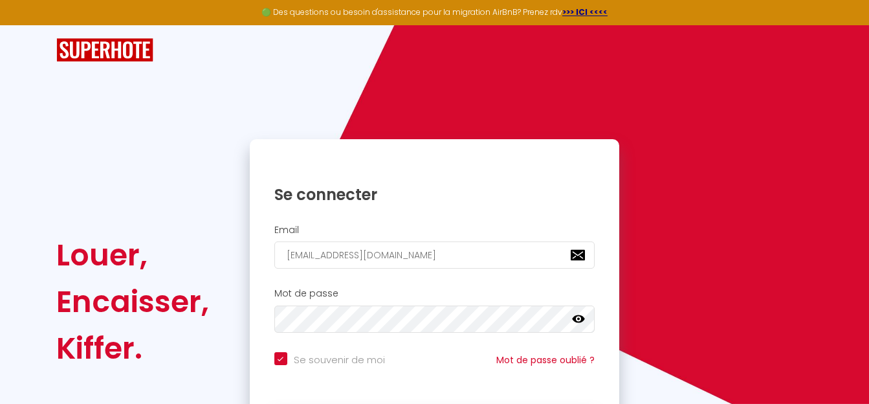 The height and width of the screenshot is (404, 869). What do you see at coordinates (585, 12) in the screenshot?
I see `a: >>> ICI <<<<` at bounding box center [585, 12].